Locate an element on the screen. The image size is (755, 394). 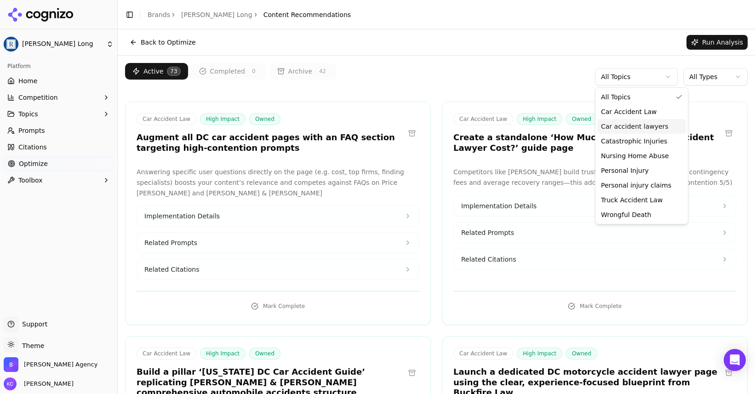
span: Truck Accident Law is located at coordinates (632, 200).